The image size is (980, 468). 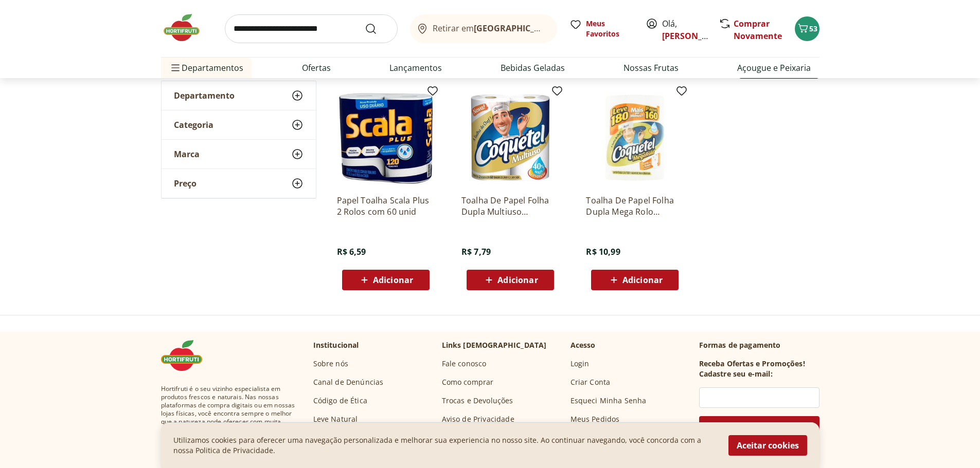 I want to click on a: Código de Ética, so click(x=340, y=401).